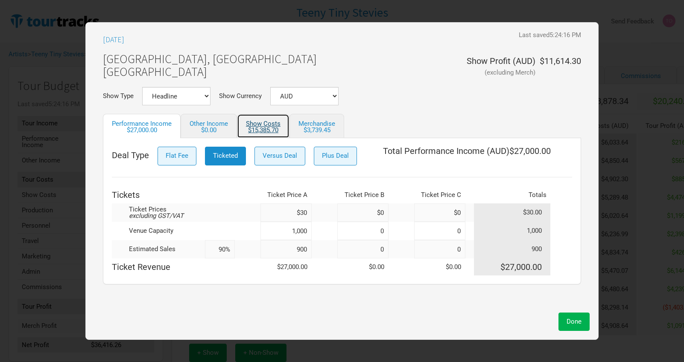  Describe the element at coordinates (280, 156) in the screenshot. I see `button: Versus Deal` at that location.